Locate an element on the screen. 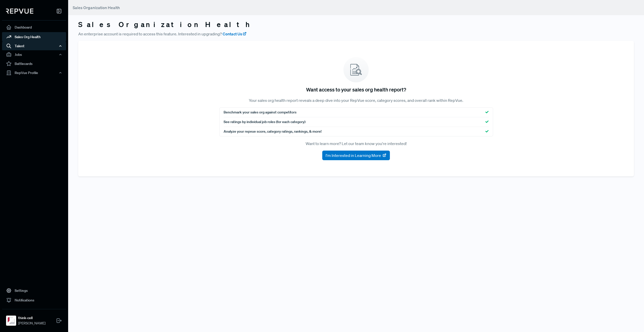  div: RepVue Profile is located at coordinates (34, 73).